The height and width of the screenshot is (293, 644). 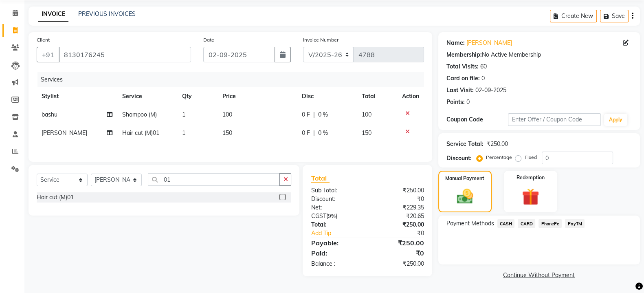 I want to click on button: Apply, so click(x=616, y=120).